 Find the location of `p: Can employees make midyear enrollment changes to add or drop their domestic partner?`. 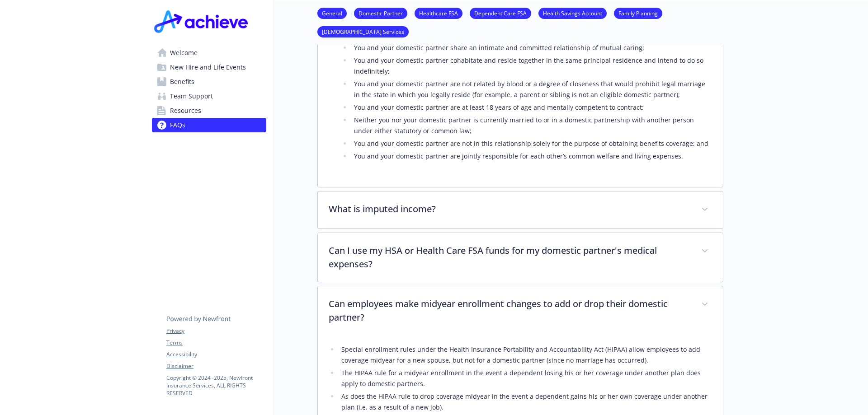

p: Can employees make midyear enrollment changes to add or drop their domestic partner? is located at coordinates (509, 311).